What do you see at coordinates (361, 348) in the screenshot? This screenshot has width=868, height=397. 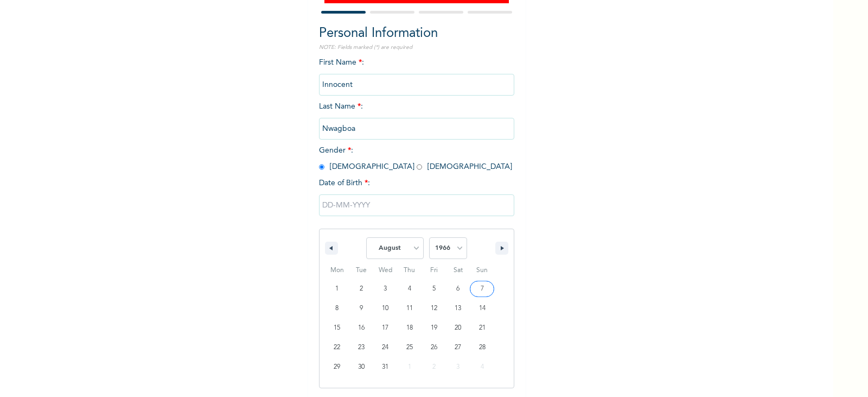 I see `span: 23` at bounding box center [361, 348].